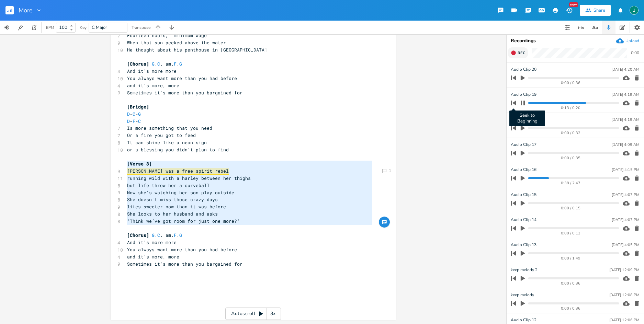  Describe the element at coordinates (523, 144) in the screenshot. I see `span: Audio Clip 17` at that location.